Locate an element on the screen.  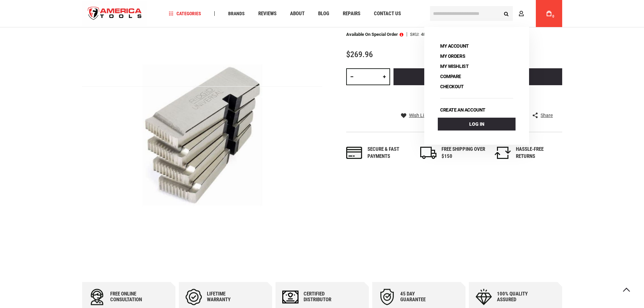
div: FREE SHIPPING OVER $150 is located at coordinates (463, 153).